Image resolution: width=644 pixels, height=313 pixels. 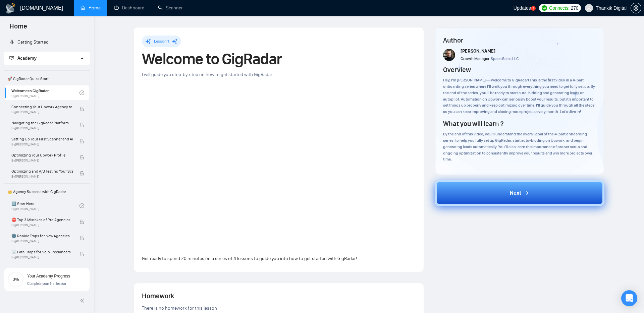 I want to click on span: Your Academy Progress, so click(x=49, y=276).